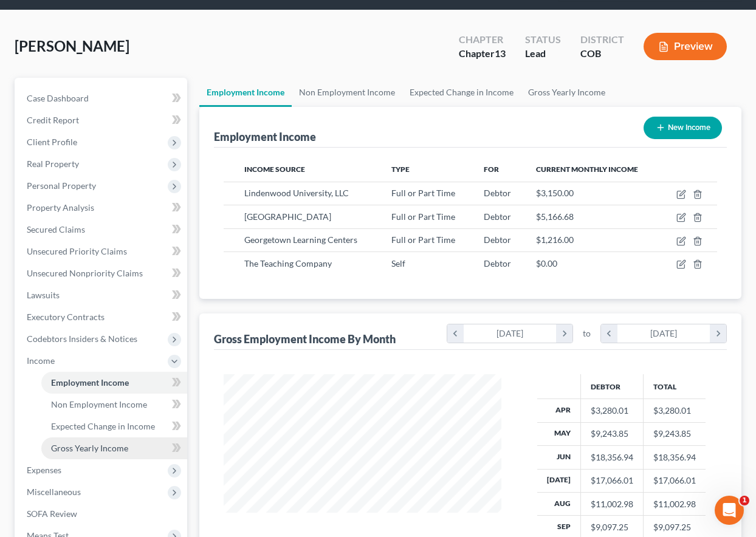 This screenshot has height=537, width=756. What do you see at coordinates (612, 480) in the screenshot?
I see `div: $17,066.01` at bounding box center [612, 480].